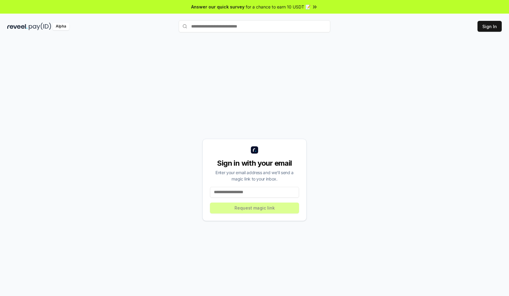  I want to click on img: pay_id, so click(40, 26).